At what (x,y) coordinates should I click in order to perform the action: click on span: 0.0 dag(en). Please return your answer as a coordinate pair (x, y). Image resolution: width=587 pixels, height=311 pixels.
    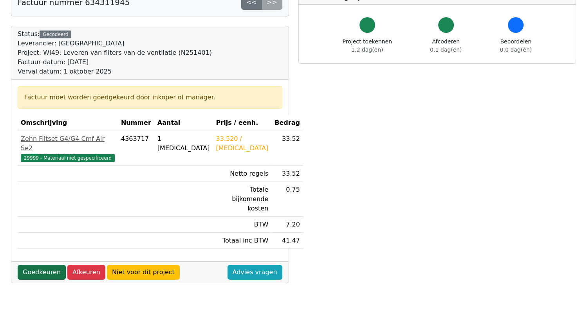
    Looking at the image, I should click on (516, 50).